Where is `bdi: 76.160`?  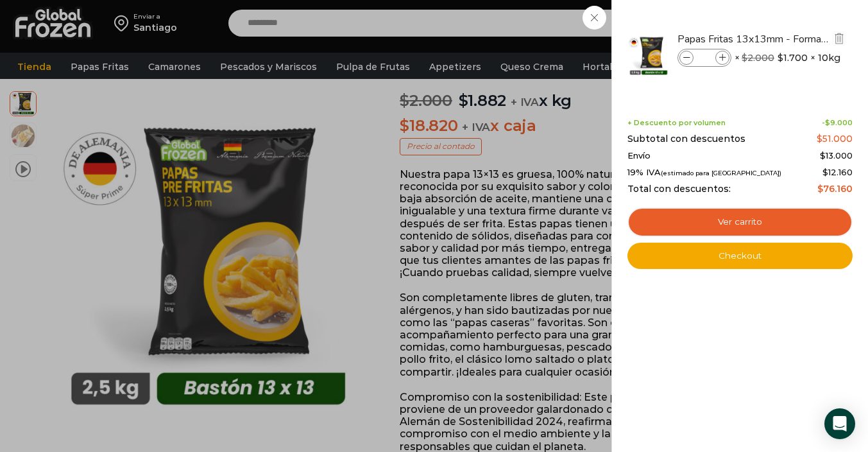 bdi: 76.160 is located at coordinates (834, 189).